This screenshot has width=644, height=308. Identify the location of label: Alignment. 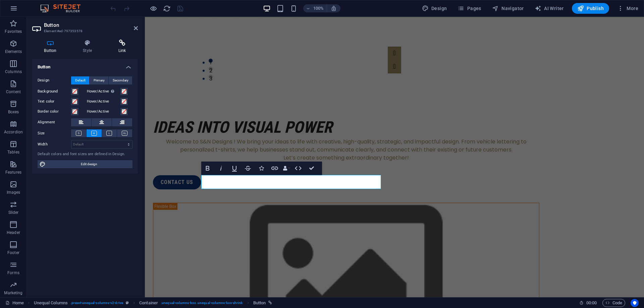
(54, 122).